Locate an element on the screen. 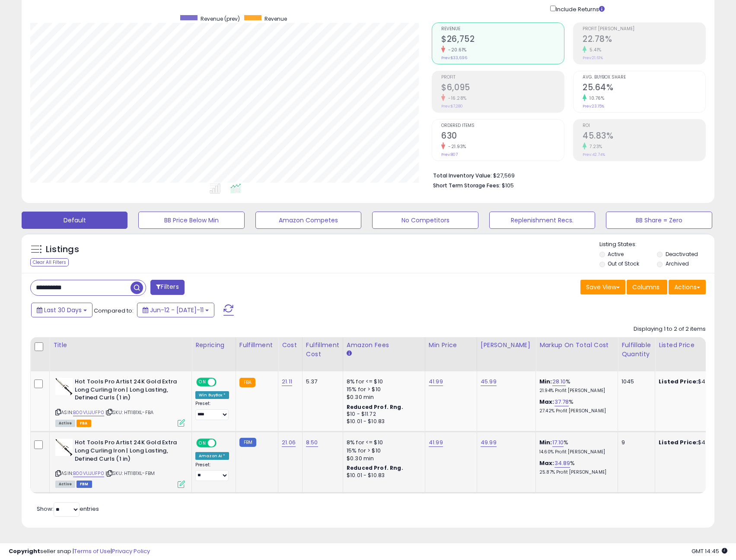  div: Fulfillable Quantity is located at coordinates (636, 350).